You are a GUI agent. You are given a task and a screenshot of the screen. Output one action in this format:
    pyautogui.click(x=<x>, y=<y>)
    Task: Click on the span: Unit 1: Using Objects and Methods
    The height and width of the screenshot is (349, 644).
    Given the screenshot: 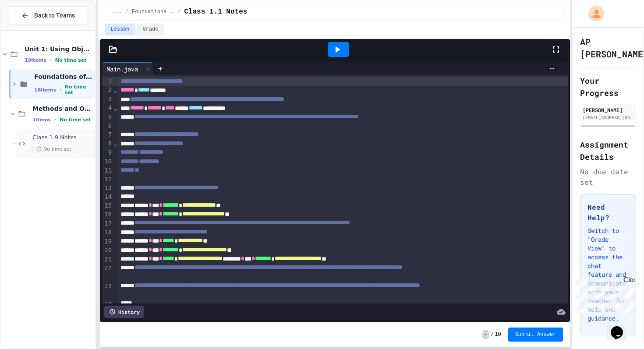 What is the action you would take?
    pyautogui.click(x=59, y=49)
    